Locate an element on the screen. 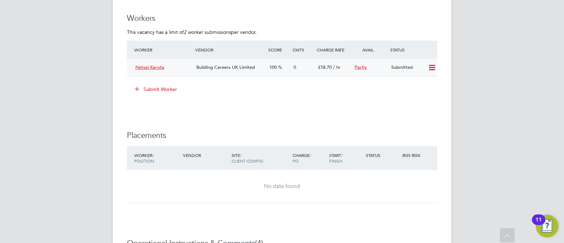  span: / Finish is located at coordinates (336, 158).